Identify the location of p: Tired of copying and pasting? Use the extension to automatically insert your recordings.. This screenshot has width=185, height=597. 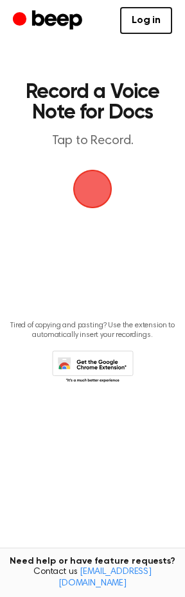
(92, 331).